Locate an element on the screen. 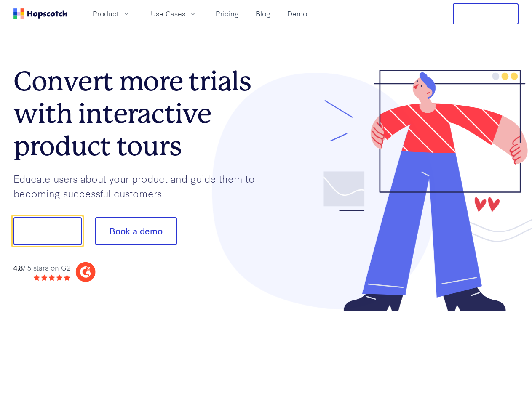 This screenshot has height=404, width=532. a: Book a demo is located at coordinates (136, 231).